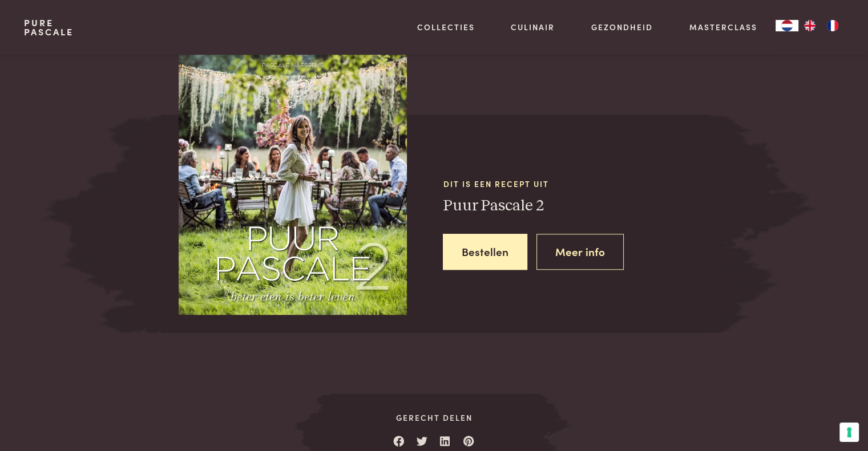 The height and width of the screenshot is (451, 868). Describe the element at coordinates (810, 26) in the screenshot. I see `aside: Language selected: Nederlands` at that location.